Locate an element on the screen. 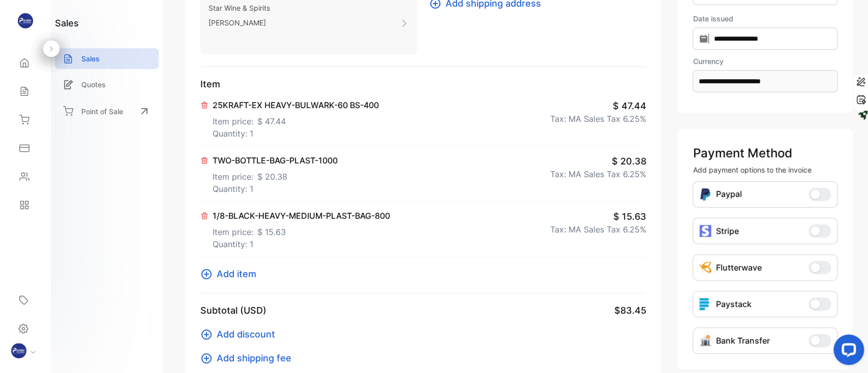 The width and height of the screenshot is (868, 373). p: Bank Transfer is located at coordinates (742, 341).